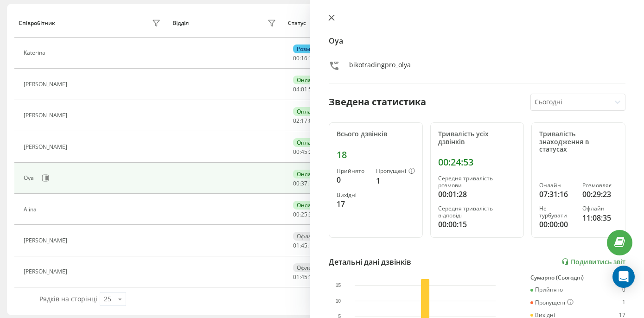 This screenshot has height=318, width=644. What do you see at coordinates (107, 299) in the screenshot?
I see `div: 25` at bounding box center [107, 299].